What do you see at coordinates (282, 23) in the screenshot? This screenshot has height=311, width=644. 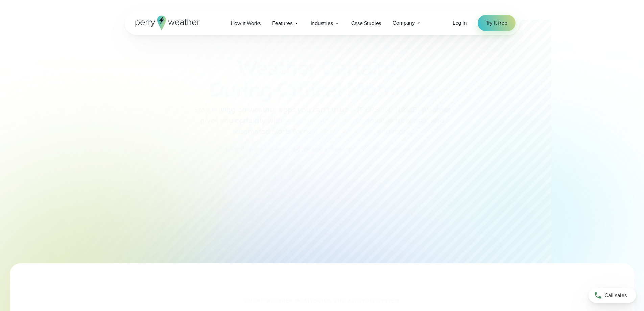 I see `span: Features` at bounding box center [282, 23].